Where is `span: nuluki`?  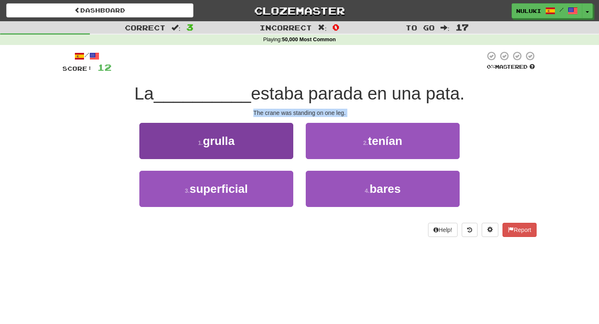 span: nuluki is located at coordinates (529, 11).